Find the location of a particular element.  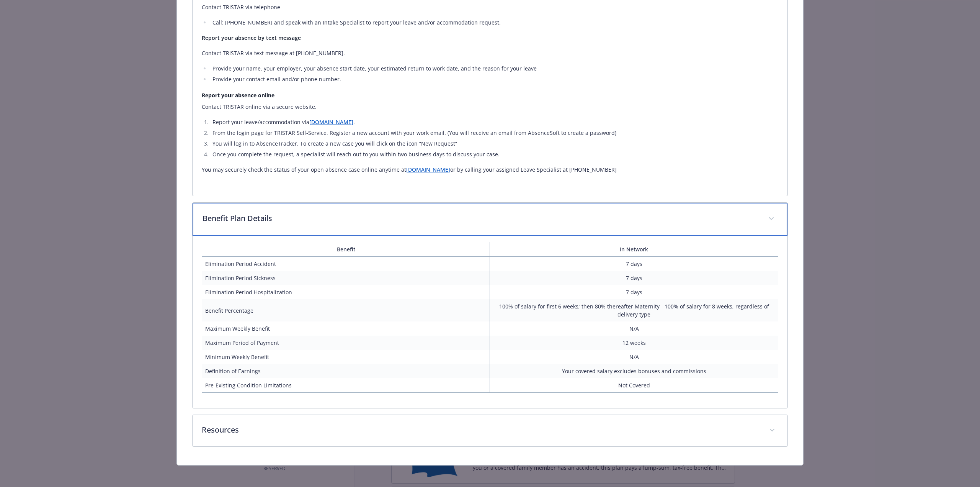

th: In Network is located at coordinates (634, 249).